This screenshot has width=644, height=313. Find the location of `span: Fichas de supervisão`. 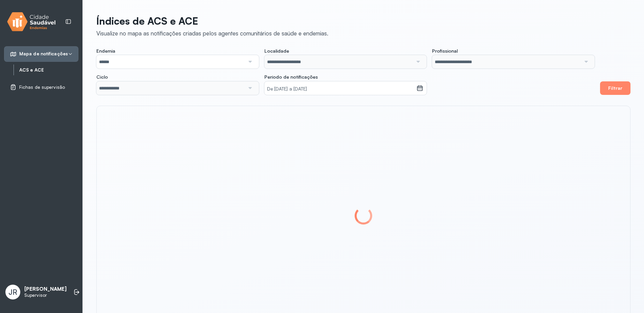

span: Fichas de supervisão is located at coordinates (42, 87).